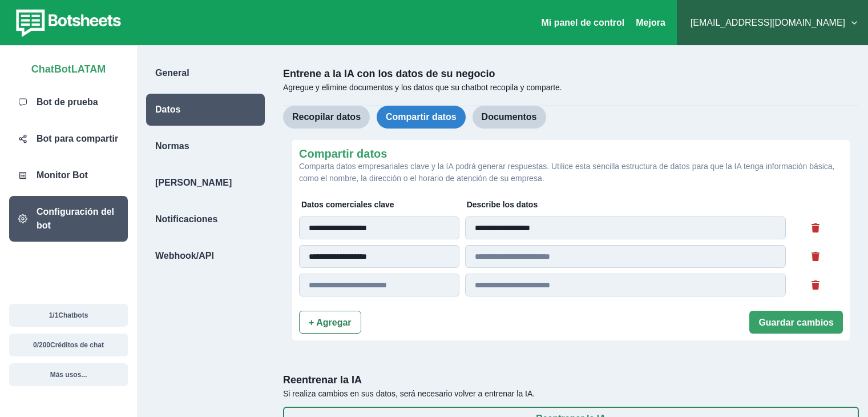  What do you see at coordinates (583, 22) in the screenshot?
I see `font: Mi panel de control` at bounding box center [583, 22].